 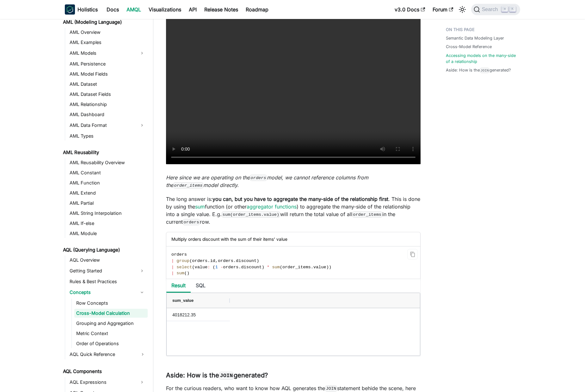 I want to click on a: AML Dataset Fields, so click(x=108, y=94).